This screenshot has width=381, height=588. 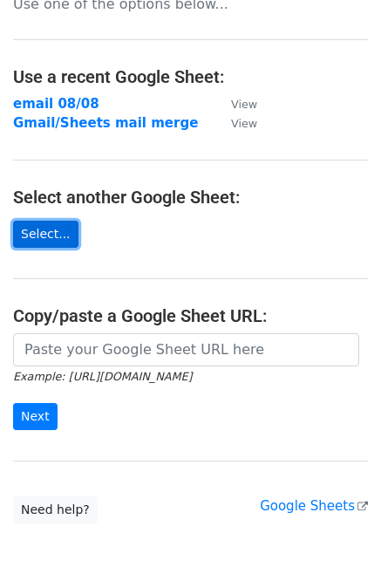 What do you see at coordinates (105, 123) in the screenshot?
I see `a: Gmail/Sheets mail merge` at bounding box center [105, 123].